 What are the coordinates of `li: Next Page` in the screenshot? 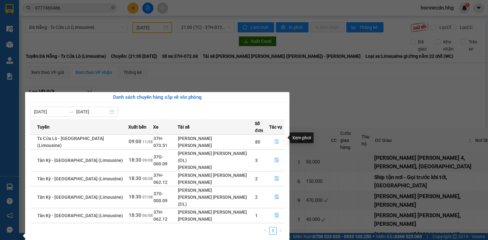 It's located at (280, 231).